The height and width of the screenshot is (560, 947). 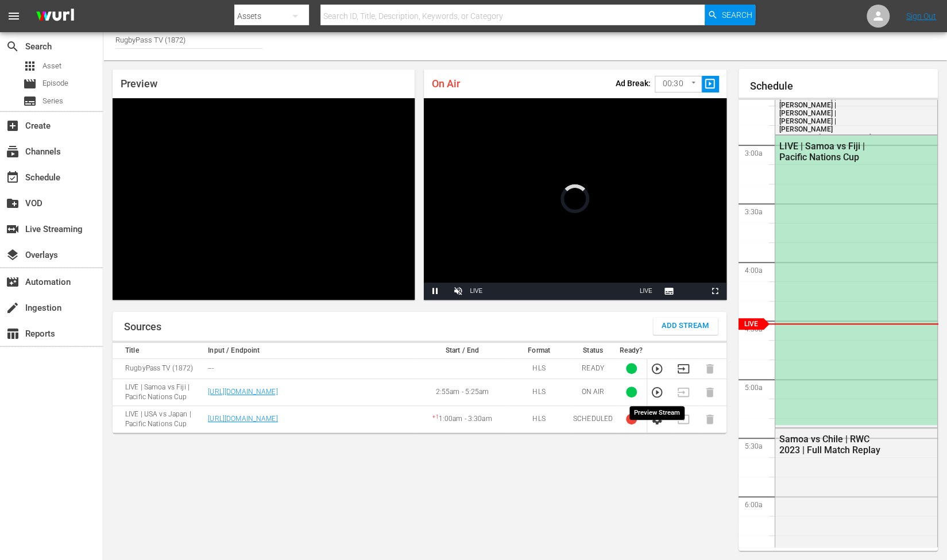 I want to click on span: Create, so click(x=12, y=126).